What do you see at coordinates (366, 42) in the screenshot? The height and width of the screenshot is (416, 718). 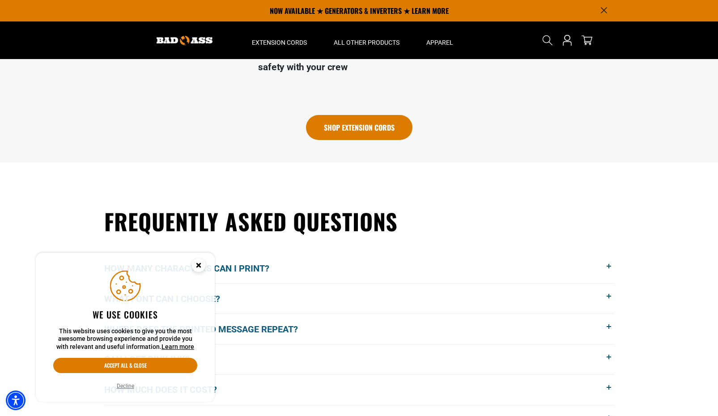 I see `span: All Other Products` at bounding box center [366, 42].